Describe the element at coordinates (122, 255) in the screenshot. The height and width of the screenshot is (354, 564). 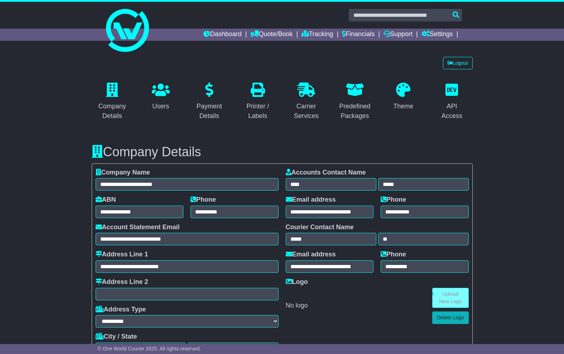
I see `label: Address Line 1` at that location.